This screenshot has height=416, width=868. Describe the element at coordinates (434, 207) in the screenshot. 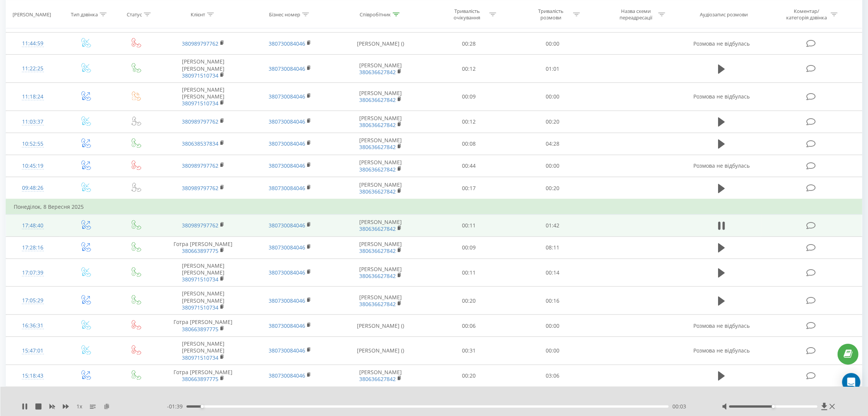

I see `td: Понеділок, 8 Вересня 2025` at that location.